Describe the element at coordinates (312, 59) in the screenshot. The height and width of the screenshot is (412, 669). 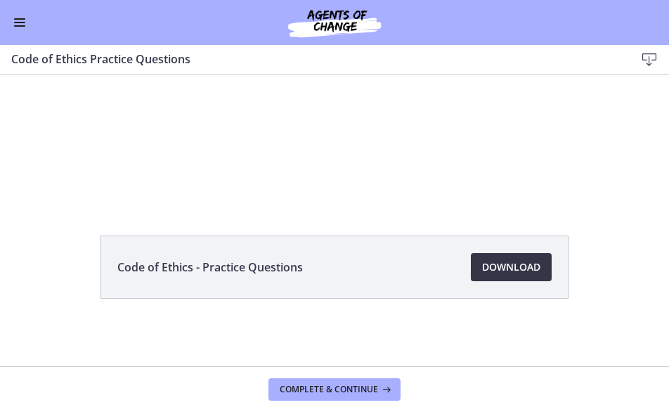
I see `h3: Code of Ethics Practice Questions` at that location.